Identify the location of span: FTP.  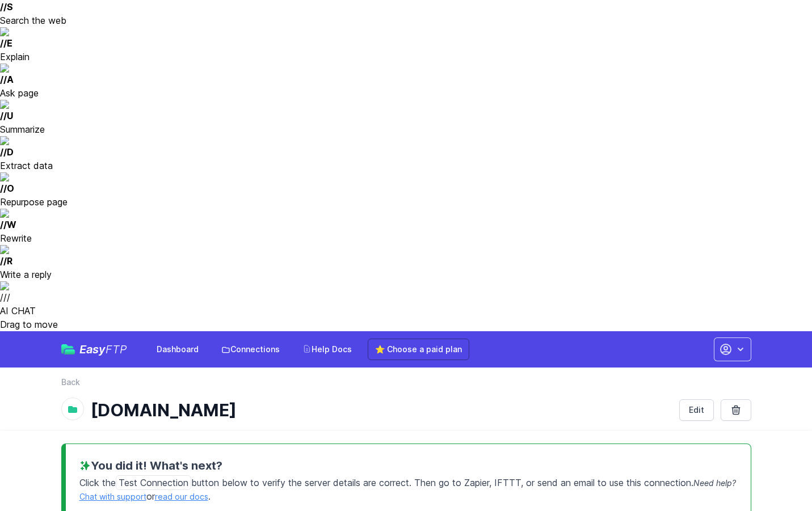
(116, 349).